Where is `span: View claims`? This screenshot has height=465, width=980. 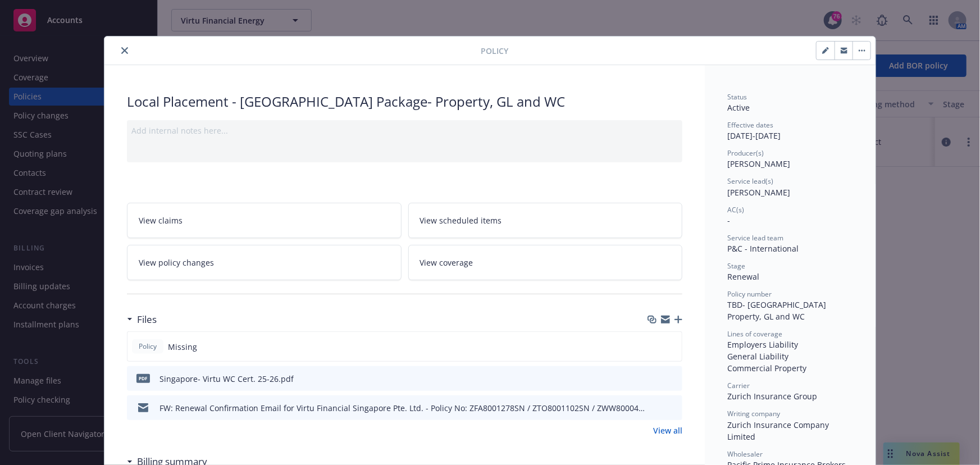 span: View claims is located at coordinates (161, 220).